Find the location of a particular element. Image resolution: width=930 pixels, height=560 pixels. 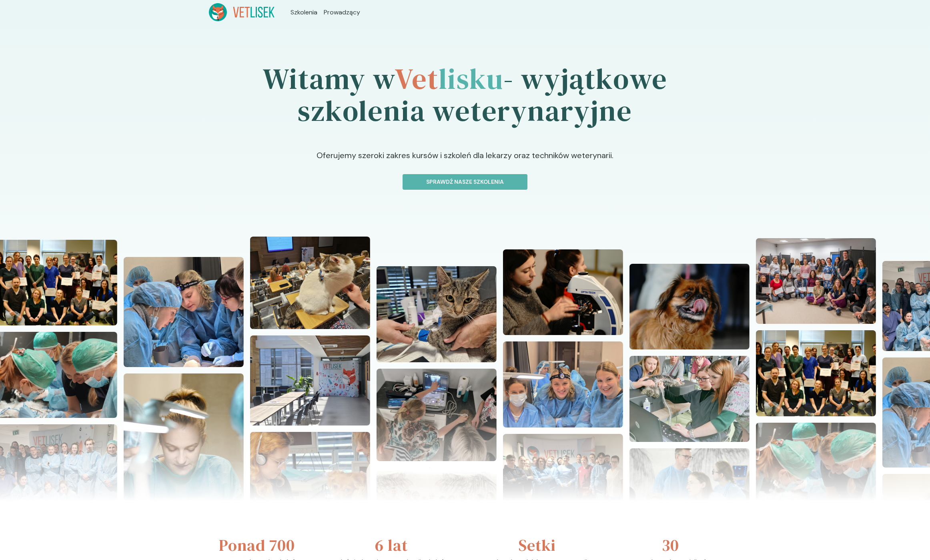

span: lisku is located at coordinates (471, 78).